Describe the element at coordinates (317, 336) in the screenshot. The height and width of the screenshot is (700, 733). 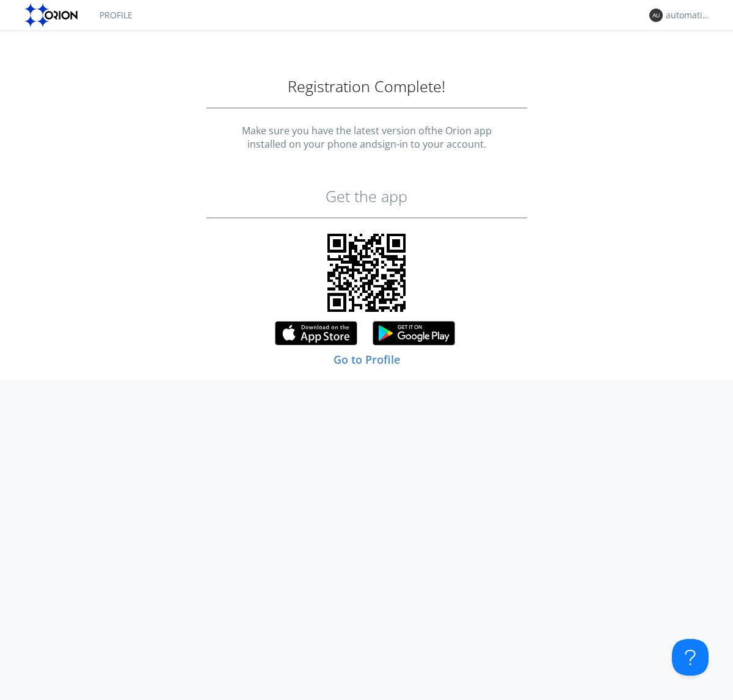
I see `img: appstore.svg` at that location.